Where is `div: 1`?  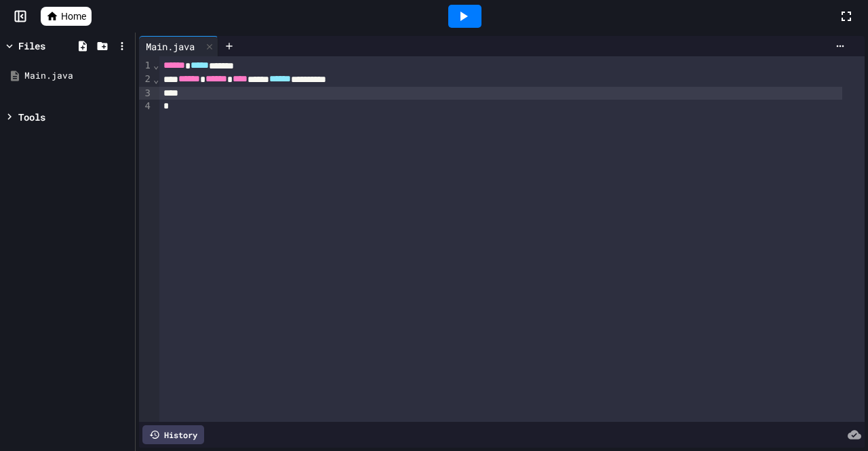
div: 1 is located at coordinates (146, 66).